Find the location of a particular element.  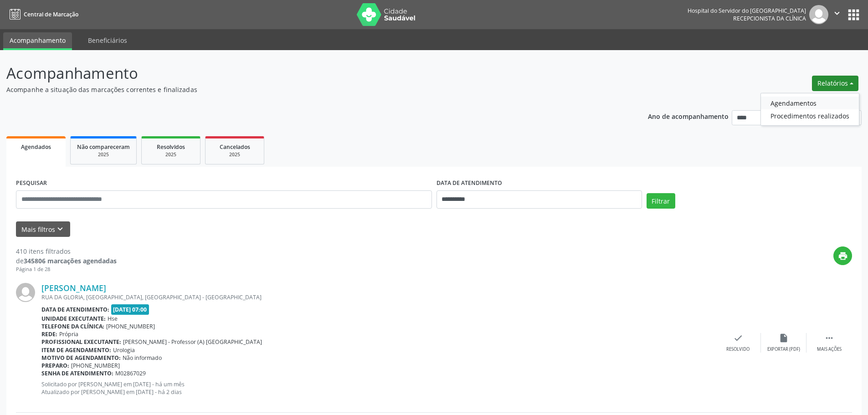

a: Beneficiários is located at coordinates (107, 40).